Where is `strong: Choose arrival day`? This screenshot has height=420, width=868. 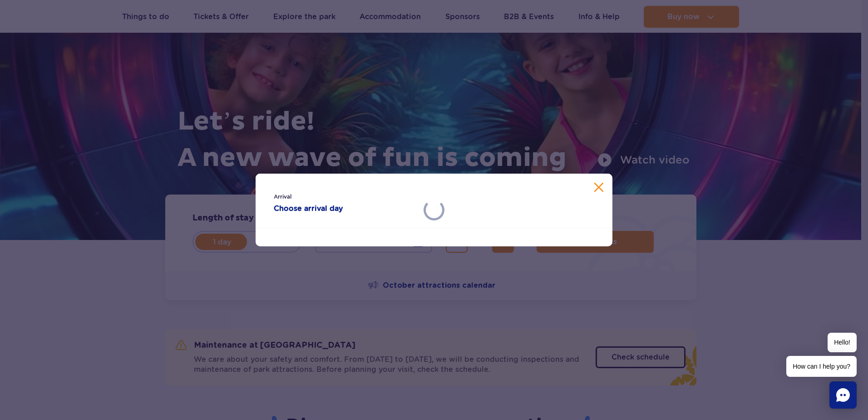 strong: Choose arrival day is located at coordinates (344, 209).